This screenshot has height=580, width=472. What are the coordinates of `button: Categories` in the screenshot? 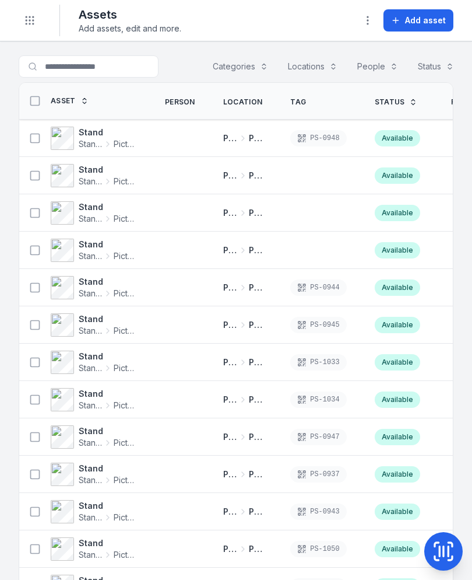 It's located at (240, 66).